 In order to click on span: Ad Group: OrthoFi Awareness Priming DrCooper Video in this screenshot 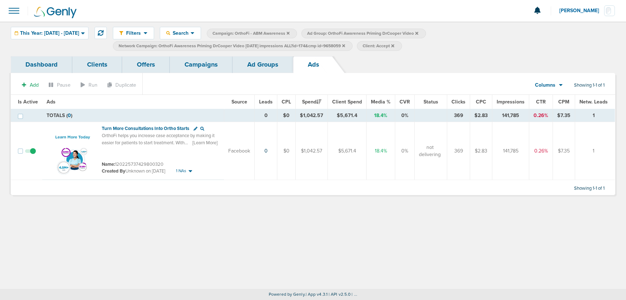, I will do `click(362, 33)`.